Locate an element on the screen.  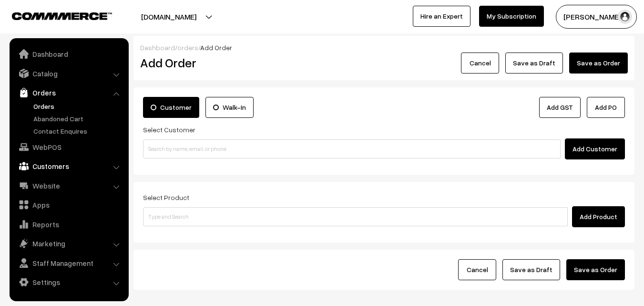
button: Add Product is located at coordinates (598, 217).